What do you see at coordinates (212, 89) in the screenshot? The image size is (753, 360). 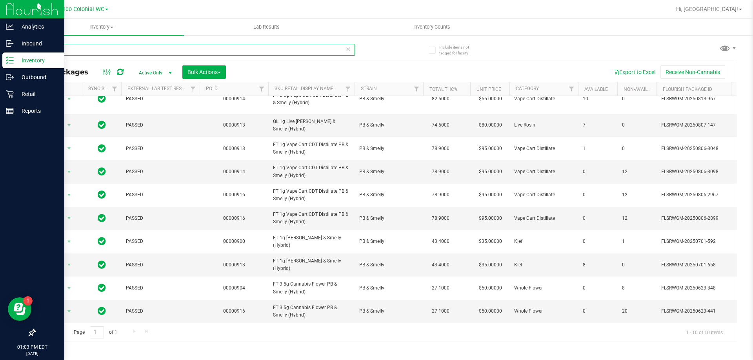 I see `a: PO ID` at bounding box center [212, 89].